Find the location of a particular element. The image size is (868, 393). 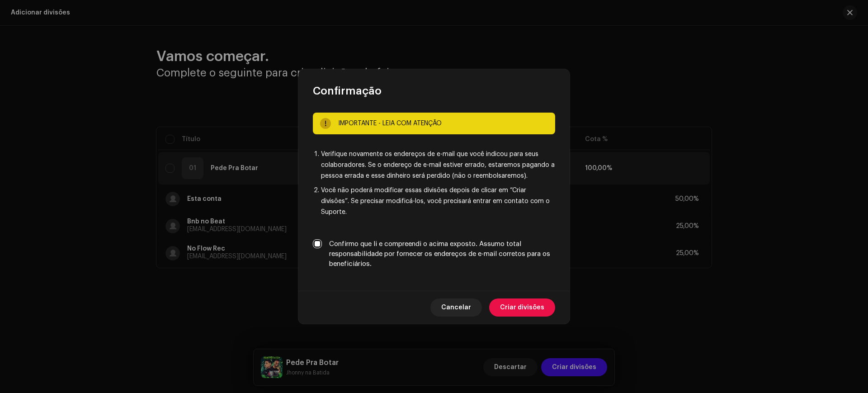

li: Você não poderá modificar essas divisões depois de clicar em “Criar divisões”. Se precisar modifi... is located at coordinates (438, 201).